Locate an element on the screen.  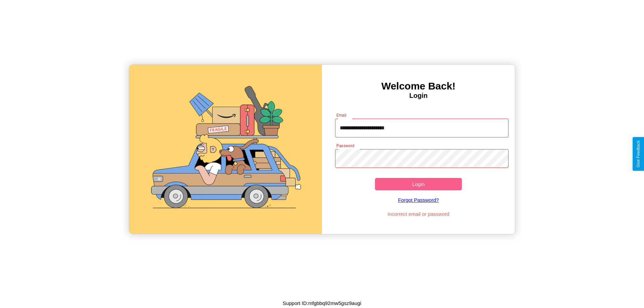
label: Password is located at coordinates (345, 146).